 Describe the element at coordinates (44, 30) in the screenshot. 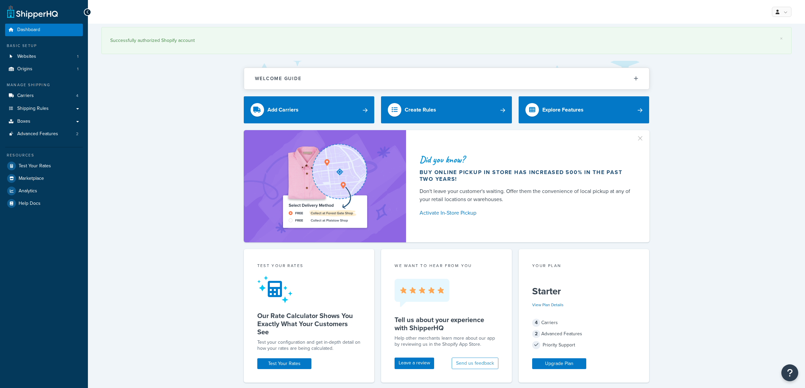

I see `li: Dashboard` at that location.